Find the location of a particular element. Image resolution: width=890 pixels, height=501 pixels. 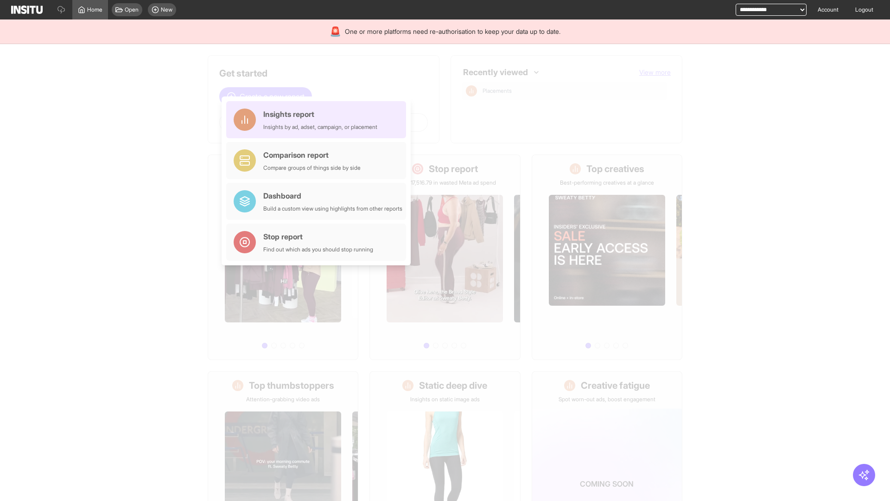

div: Insights by ad, adset, campaign, or placement is located at coordinates (320, 127).